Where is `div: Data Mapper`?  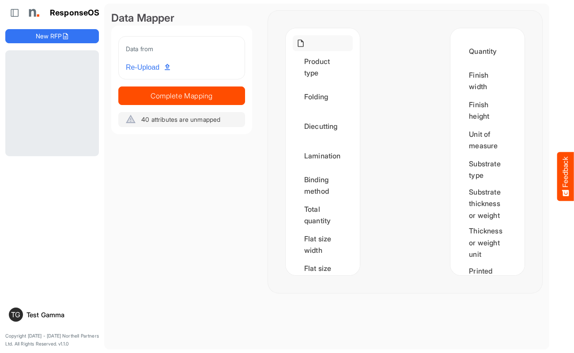 div: Data Mapper is located at coordinates (181, 18).